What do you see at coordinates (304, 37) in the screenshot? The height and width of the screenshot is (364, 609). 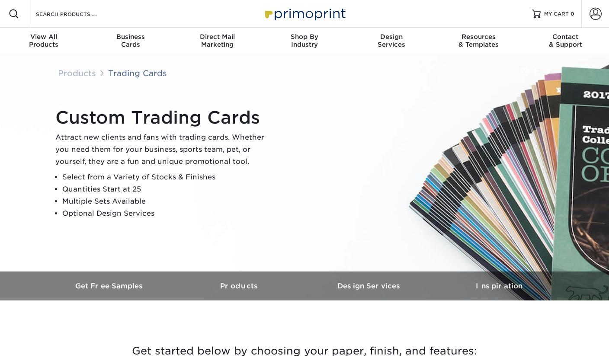 I see `span: Shop By` at bounding box center [304, 37].